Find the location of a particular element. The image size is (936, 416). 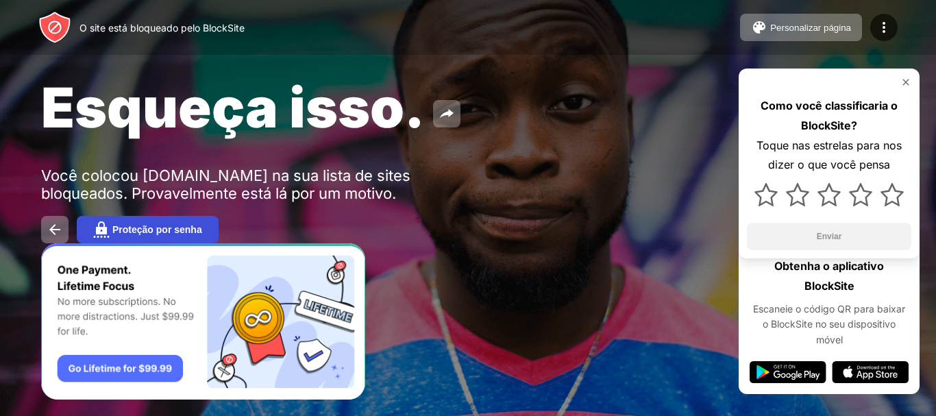

img: header-logo.svg is located at coordinates (55, 27).